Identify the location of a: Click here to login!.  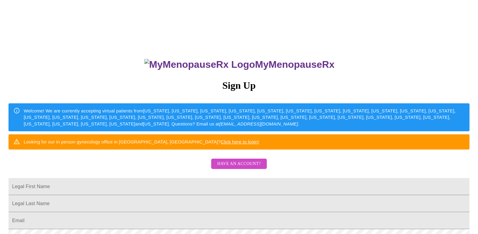
(240, 142).